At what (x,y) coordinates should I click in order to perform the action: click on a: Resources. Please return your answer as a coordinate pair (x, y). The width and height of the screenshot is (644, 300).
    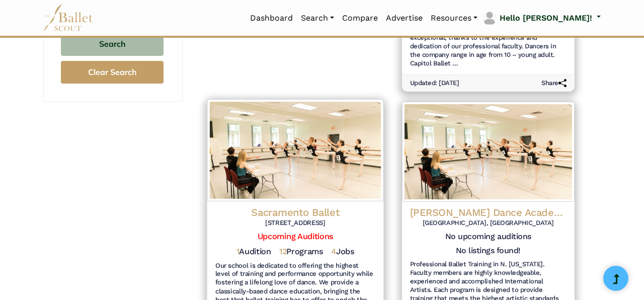
    Looking at the image, I should click on (454, 18).